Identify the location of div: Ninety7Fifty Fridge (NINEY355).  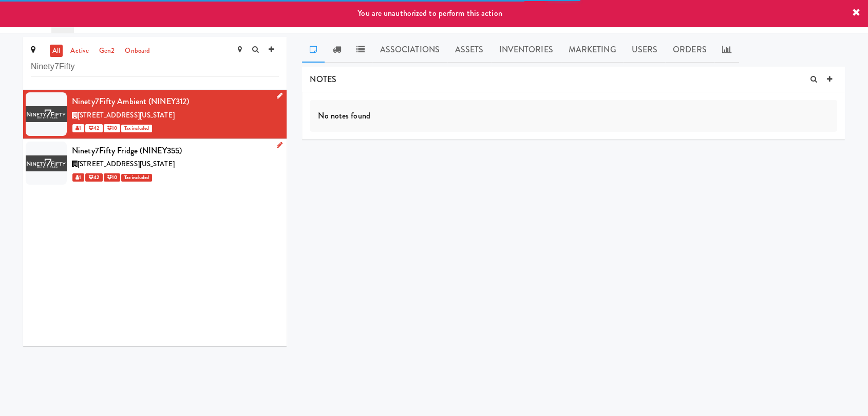
(175, 151).